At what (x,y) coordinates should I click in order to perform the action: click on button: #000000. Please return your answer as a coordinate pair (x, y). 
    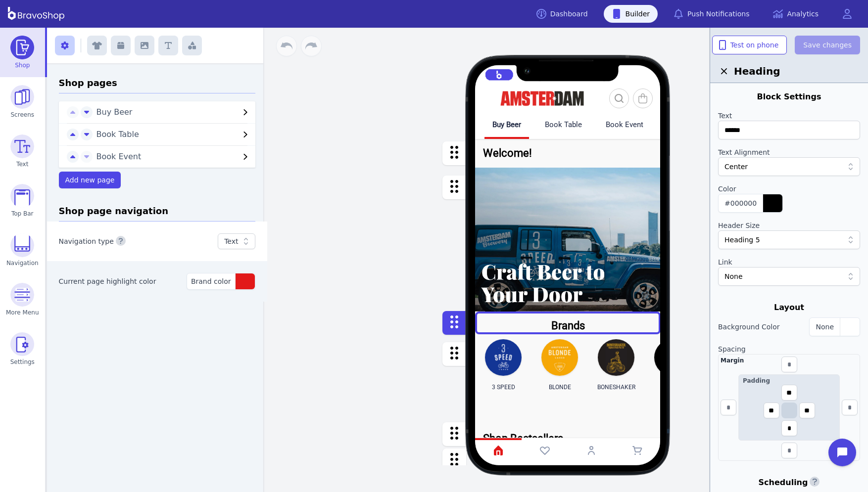
    Looking at the image, I should click on (750, 203).